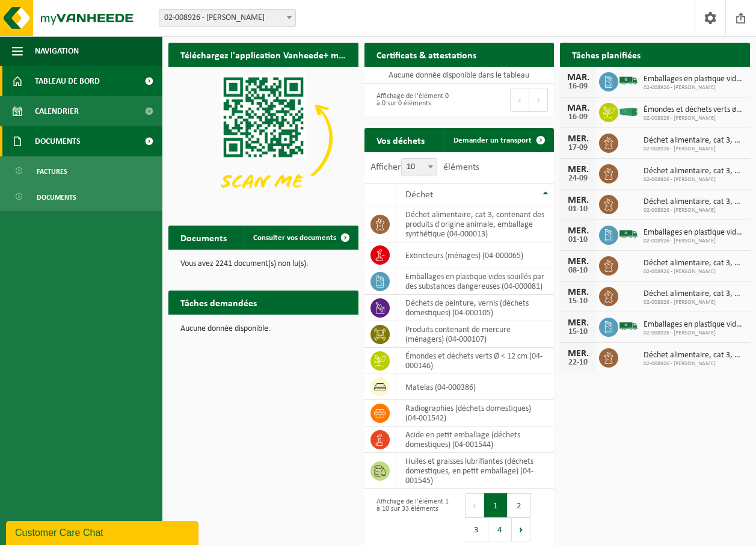  I want to click on td: émondes et déchets verts Ø < 12 cm (04-000146), so click(475, 361).